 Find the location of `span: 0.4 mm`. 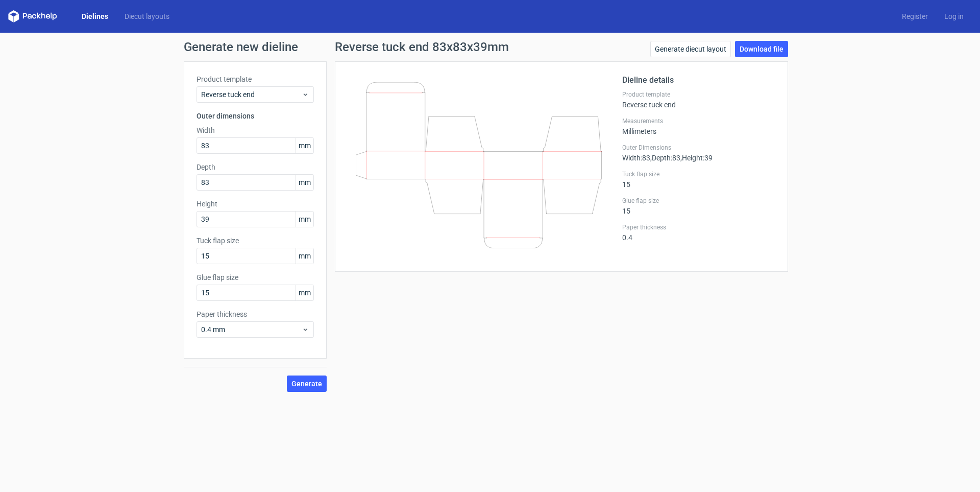

span: 0.4 mm is located at coordinates (251, 329).